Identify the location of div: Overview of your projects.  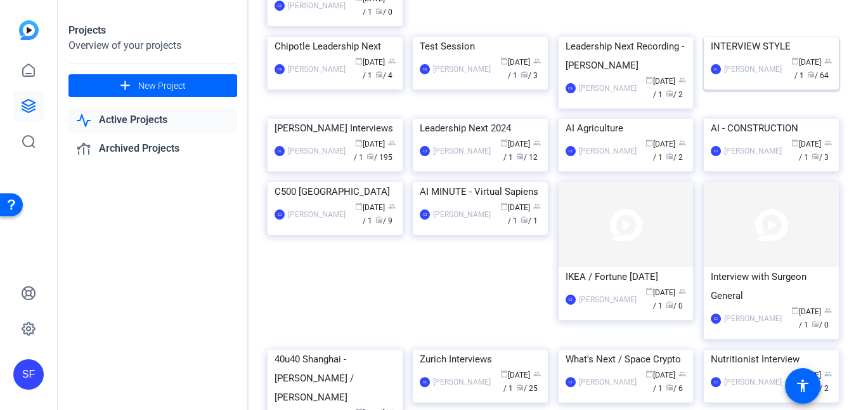
(152, 46).